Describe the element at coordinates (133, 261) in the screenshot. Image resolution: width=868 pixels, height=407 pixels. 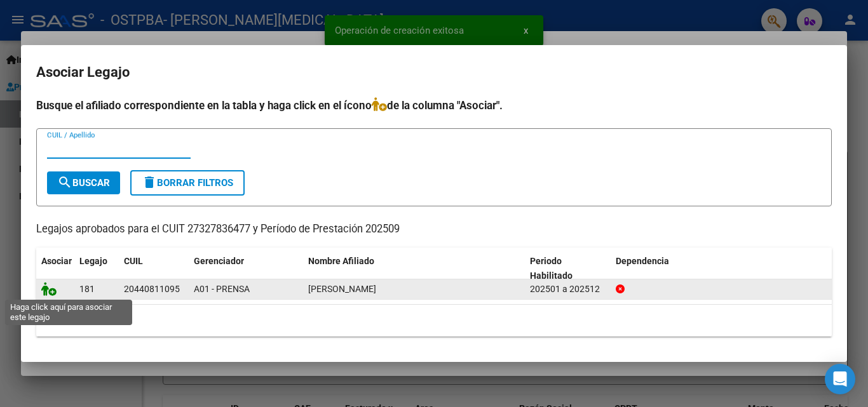
I see `span: CUIL` at that location.